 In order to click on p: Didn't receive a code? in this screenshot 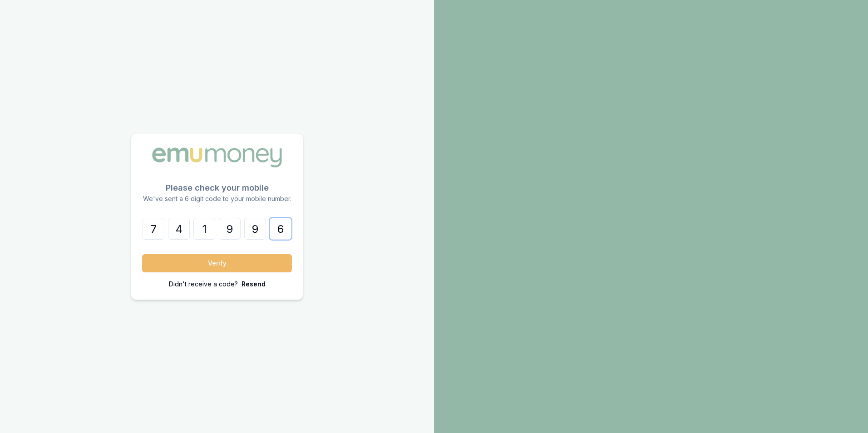, I will do `click(203, 284)`.